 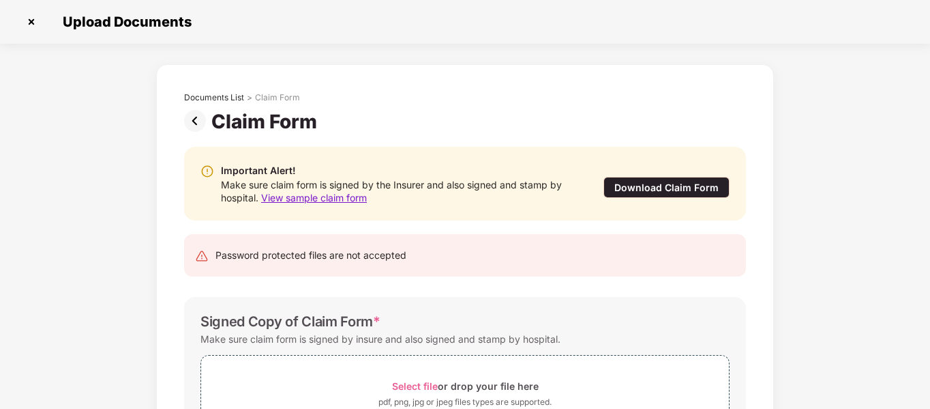 What do you see at coordinates (207, 171) in the screenshot?
I see `img: svg+xml;base64,PHN2ZyBpZD0iV2FybmluZ18tXzIweDIwIiBkYXRhLW5hbWU9Ildhcm5pbmcgLSAyMHgyMCIgeG1sbnM9Im...` at bounding box center [207, 171].